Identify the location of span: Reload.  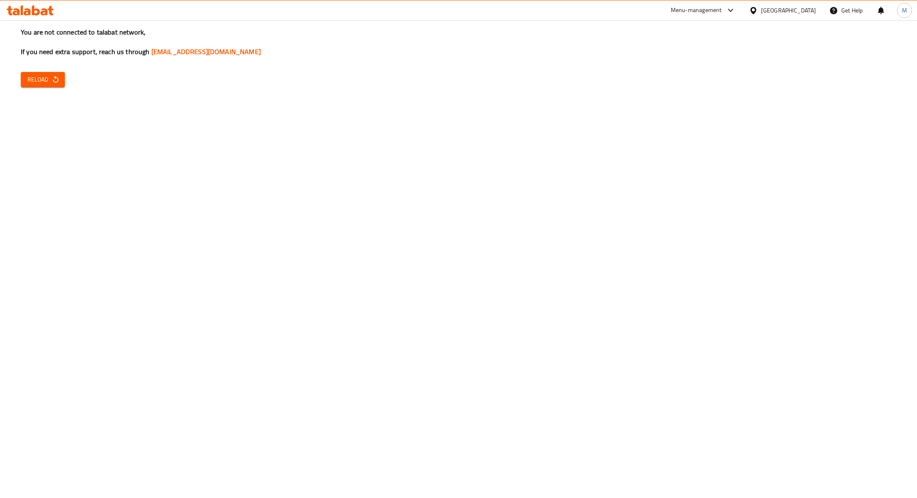
(43, 79).